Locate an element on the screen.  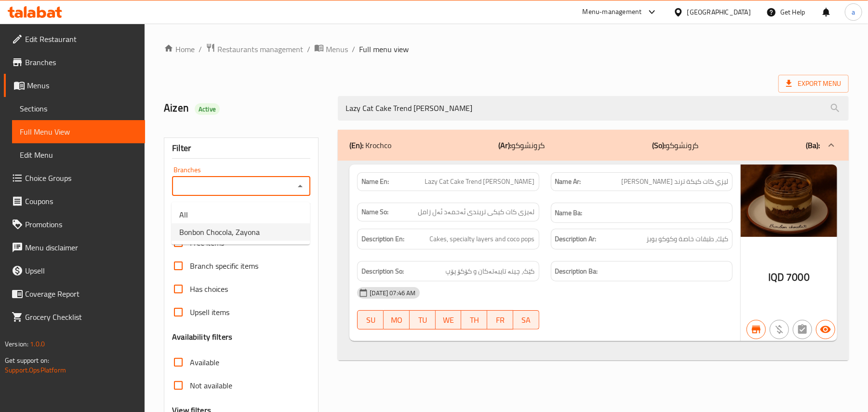
img: mmw_638920906022001777 is located at coordinates (789, 200).